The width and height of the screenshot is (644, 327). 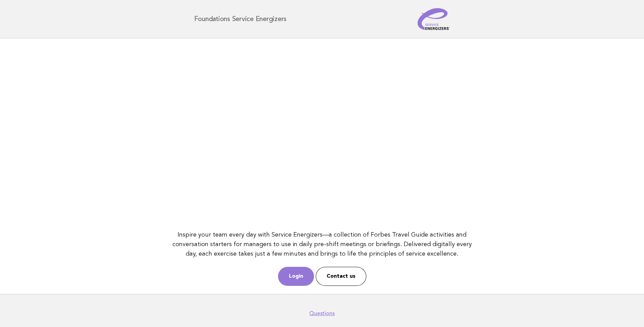 What do you see at coordinates (322, 245) in the screenshot?
I see `p: Inspire your team every day with Service Energizers—a collection of Forbes Travel Guide activitie...` at bounding box center [322, 245].